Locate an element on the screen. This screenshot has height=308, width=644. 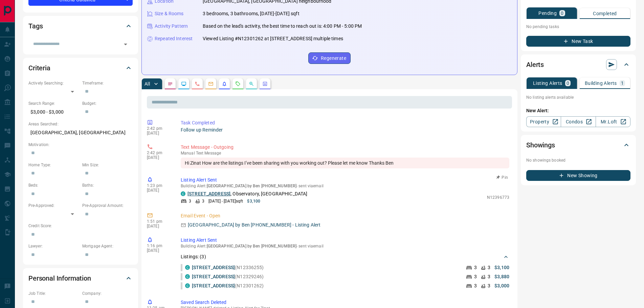
h2: Criteria is located at coordinates (40, 68).